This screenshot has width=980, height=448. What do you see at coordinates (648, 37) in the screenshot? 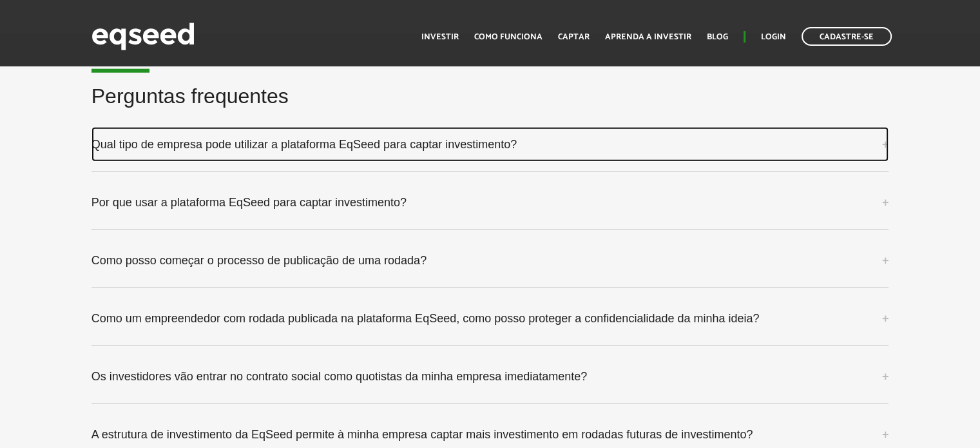
I see `a: Aprenda a investir` at bounding box center [648, 37].